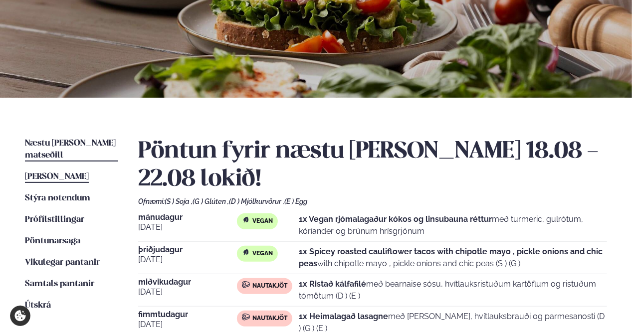 Image resolution: width=632 pixels, height=336 pixels. What do you see at coordinates (187, 282) in the screenshot?
I see `span: miðvikudagur` at bounding box center [187, 282].